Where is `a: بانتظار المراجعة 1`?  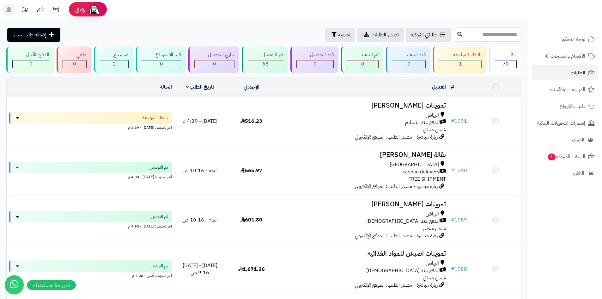
a: بانتظار المراجعة 1 is located at coordinates (460, 59).